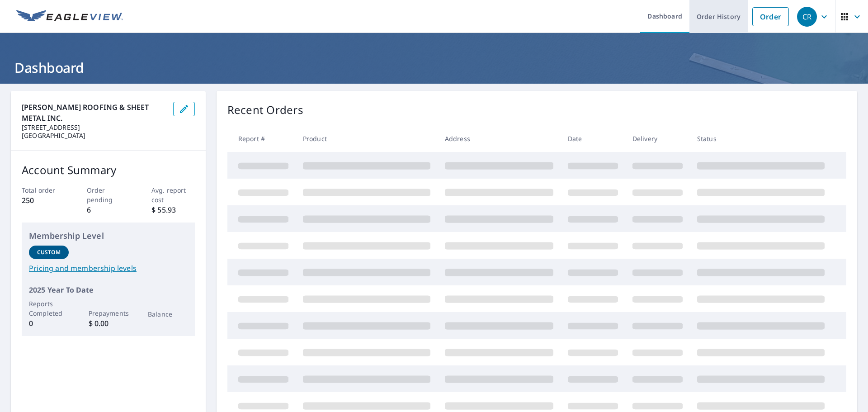 This screenshot has width=868, height=412. Describe the element at coordinates (761, 138) in the screenshot. I see `th: Status` at that location.